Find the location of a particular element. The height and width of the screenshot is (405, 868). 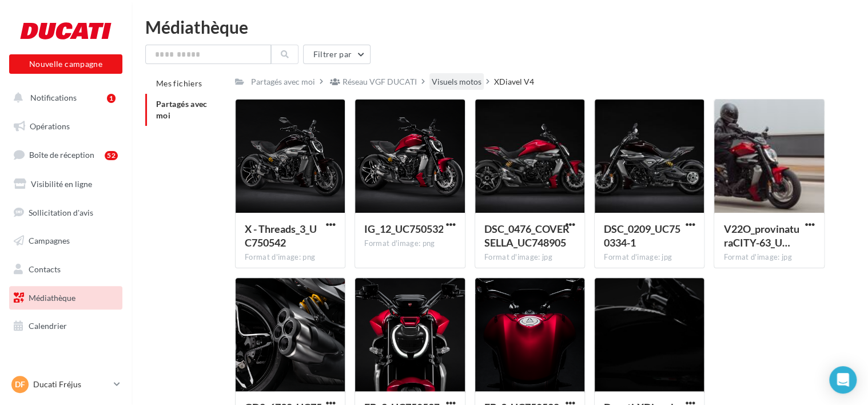

a: Sollicitation d'avis is located at coordinates (66, 213).